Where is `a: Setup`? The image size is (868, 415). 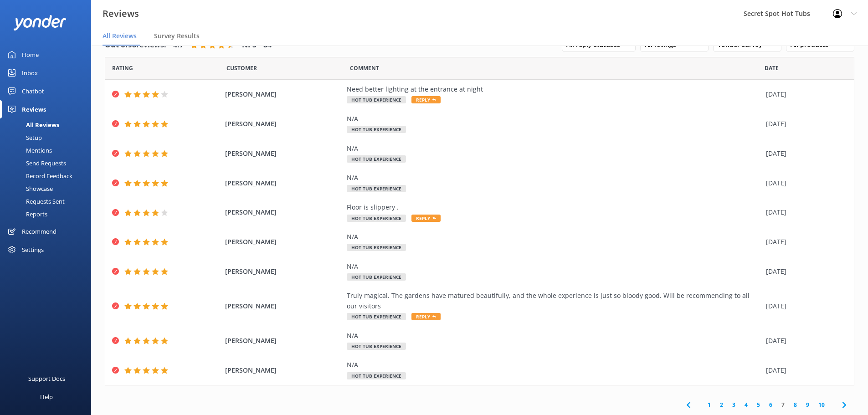 a: Setup is located at coordinates (48, 137).